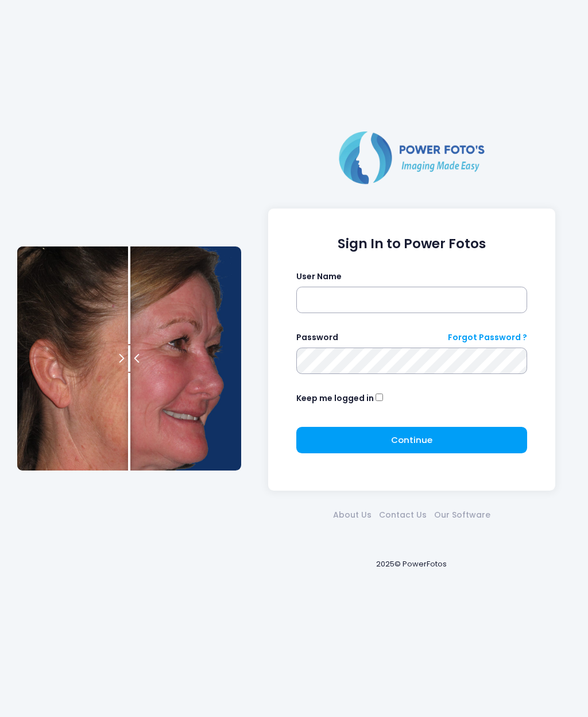 This screenshot has width=588, height=717. I want to click on button: Continue, so click(412, 440).